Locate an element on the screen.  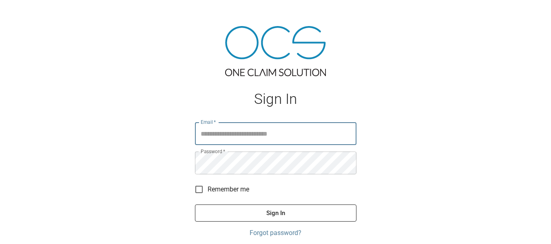
button: Sign In is located at coordinates (276, 213).